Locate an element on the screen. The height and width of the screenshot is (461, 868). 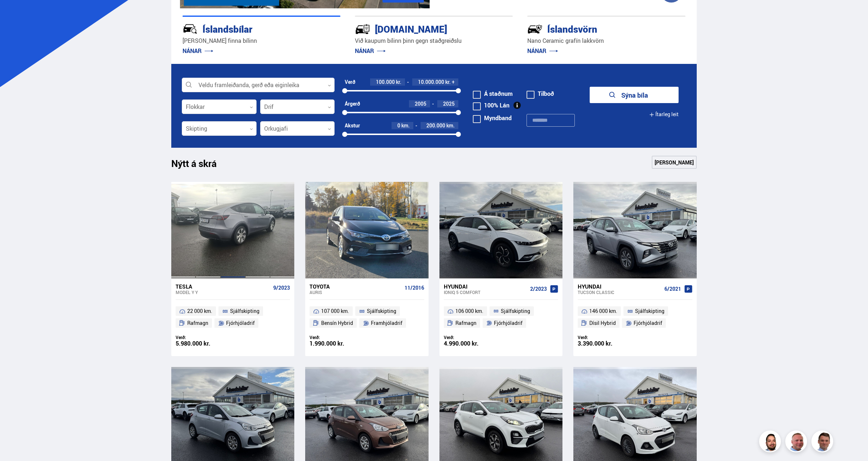
button: Opna LiveChat spjallviðmót is located at coordinates (17, 14).